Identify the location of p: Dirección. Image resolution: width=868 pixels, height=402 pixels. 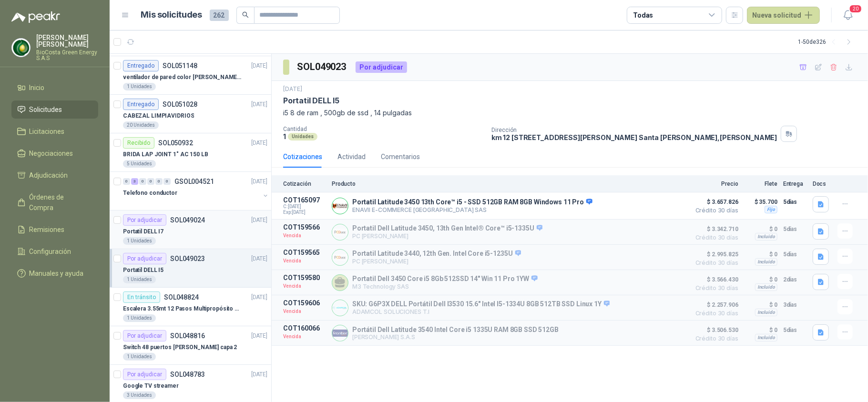
(634, 130).